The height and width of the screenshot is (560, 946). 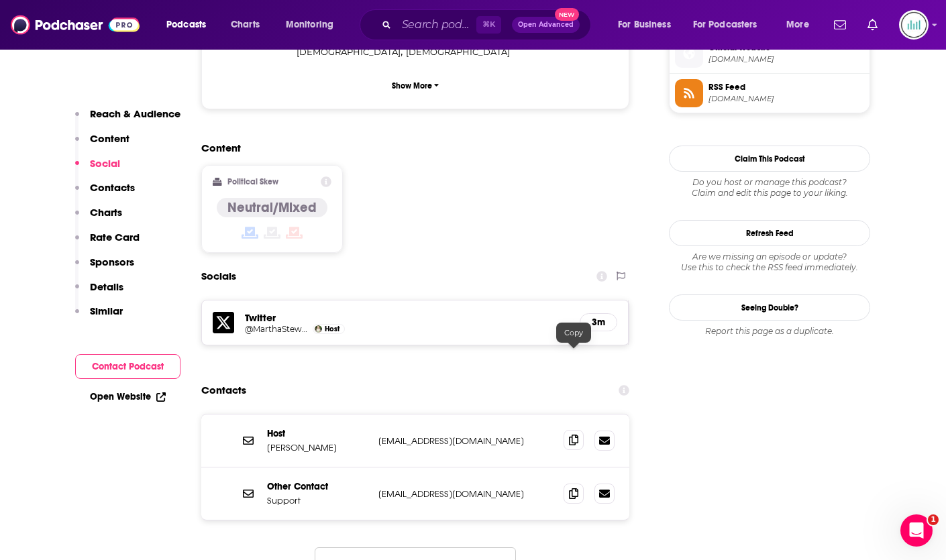 I want to click on div: Search podcasts, credits, & more..., so click(x=488, y=25).